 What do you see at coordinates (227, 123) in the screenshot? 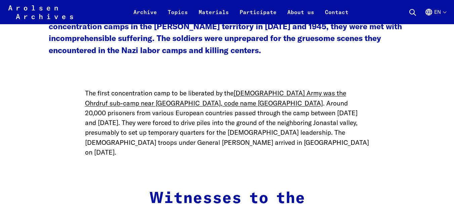
I see `p: The first concentration camp to be liberated by the . Around 20,000 prisoners from various Europe...` at bounding box center [227, 123].